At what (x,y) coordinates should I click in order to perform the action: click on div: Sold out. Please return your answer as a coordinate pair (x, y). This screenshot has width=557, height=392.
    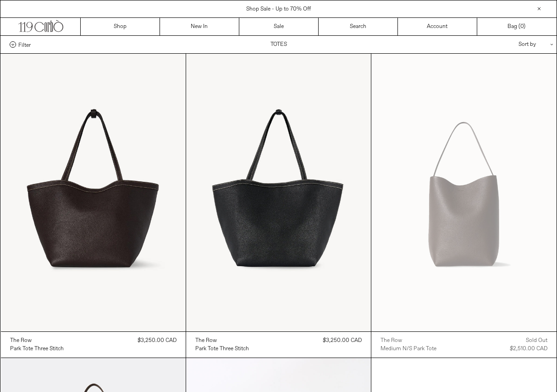
    Looking at the image, I should click on (537, 341).